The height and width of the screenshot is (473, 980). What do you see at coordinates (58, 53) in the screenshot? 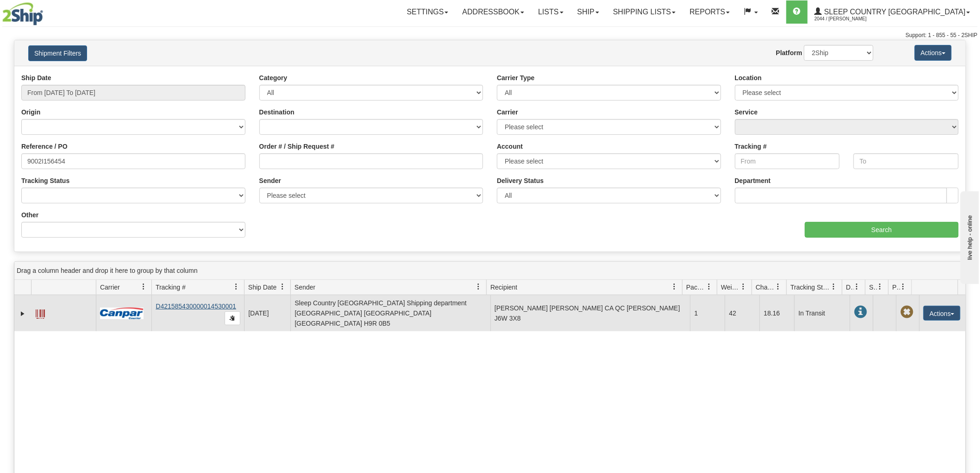
I see `button: Shipment Filters` at bounding box center [58, 53].